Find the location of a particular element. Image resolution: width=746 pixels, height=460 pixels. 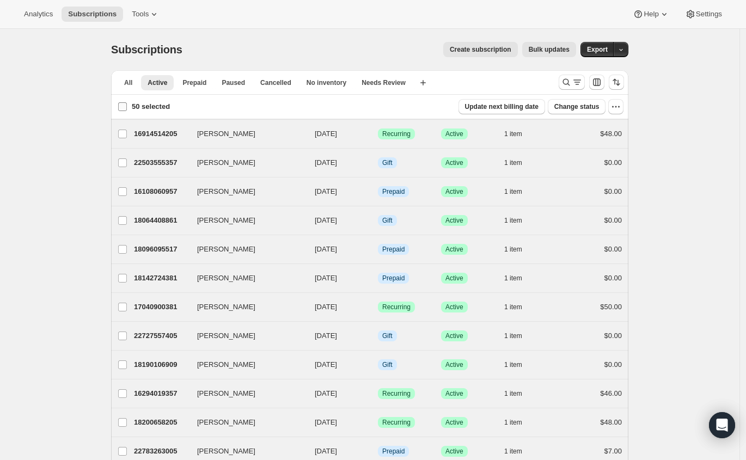

button: Sort the results is located at coordinates (616, 82).